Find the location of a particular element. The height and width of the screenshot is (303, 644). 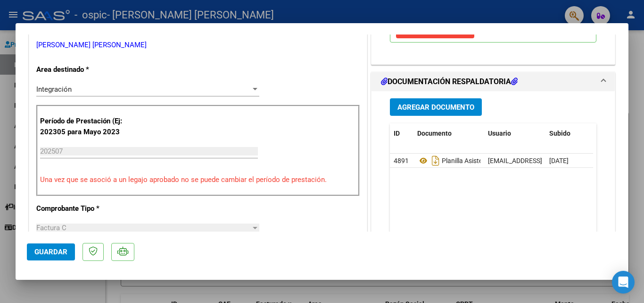

span: Subido is located at coordinates (560, 133).